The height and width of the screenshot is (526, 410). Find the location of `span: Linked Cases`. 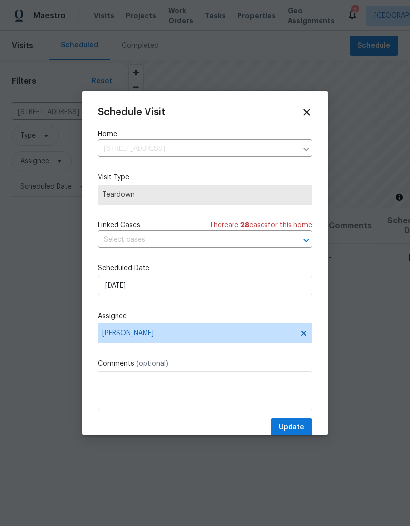

span: Linked Cases is located at coordinates (119, 225).